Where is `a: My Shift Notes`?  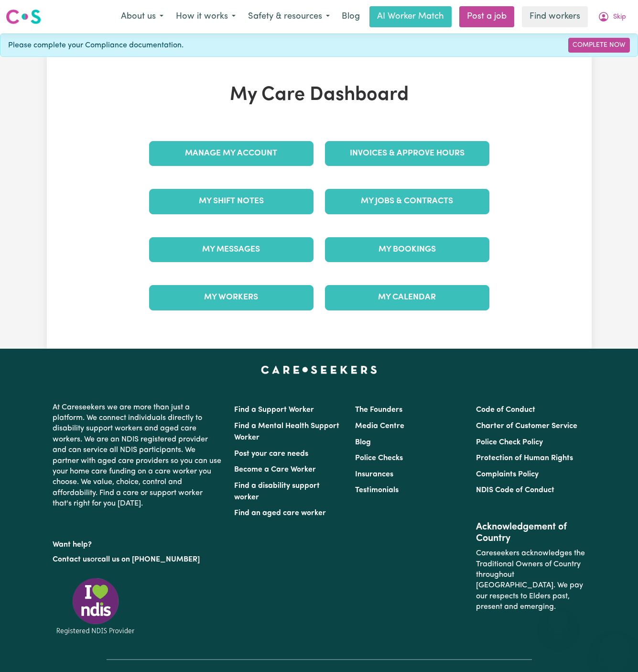 a: My Shift Notes is located at coordinates (231, 202).